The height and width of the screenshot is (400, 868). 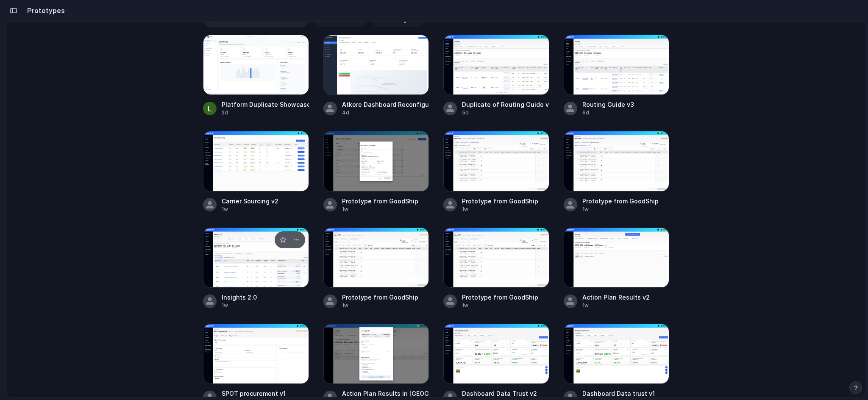 What do you see at coordinates (616, 297) in the screenshot?
I see `div: Action Plan Results v2` at bounding box center [616, 297].